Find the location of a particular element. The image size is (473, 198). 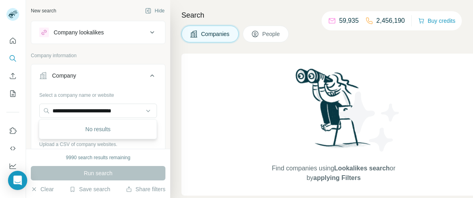

button: Buy credits is located at coordinates (436, 21).